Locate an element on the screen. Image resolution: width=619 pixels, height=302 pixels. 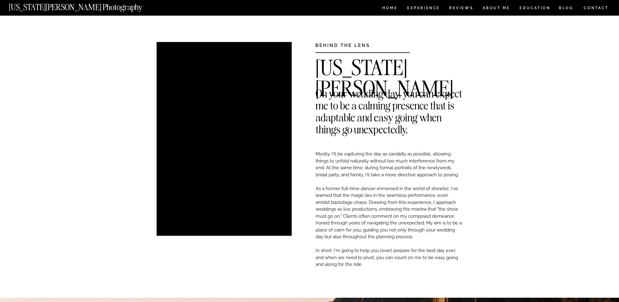
nav: HOME is located at coordinates (390, 9).